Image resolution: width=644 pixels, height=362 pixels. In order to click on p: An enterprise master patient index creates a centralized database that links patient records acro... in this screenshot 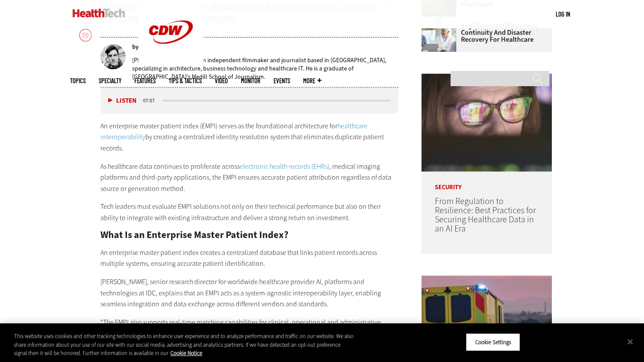, I will do `click(249, 258)`.